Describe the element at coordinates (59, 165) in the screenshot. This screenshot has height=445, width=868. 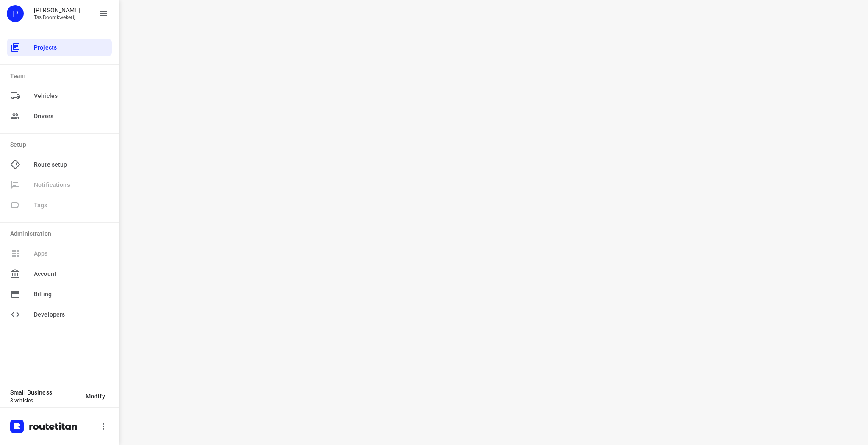
I see `div: Route setup` at that location.